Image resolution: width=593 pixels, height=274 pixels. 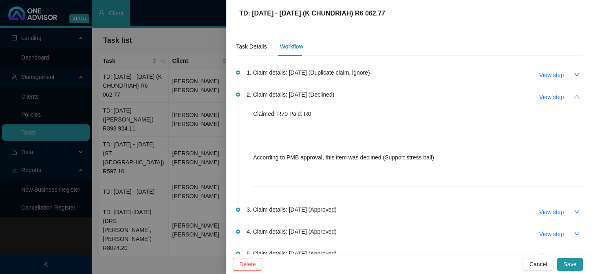 I want to click on div: Task Details, so click(x=251, y=46).